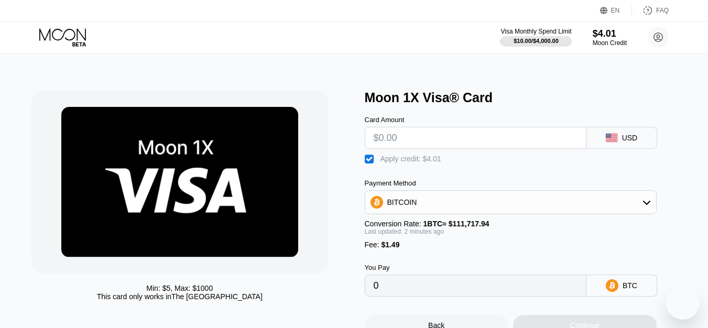 This screenshot has height=328, width=708. What do you see at coordinates (536, 31) in the screenshot?
I see `div: Visa Monthly Spend Limit` at bounding box center [536, 31].